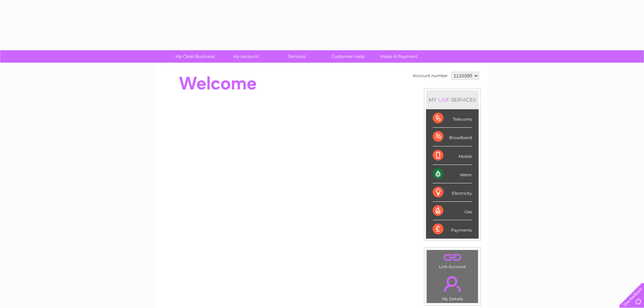 This screenshot has height=308, width=644. What do you see at coordinates (452, 229) in the screenshot?
I see `div: Payments` at bounding box center [452, 229].